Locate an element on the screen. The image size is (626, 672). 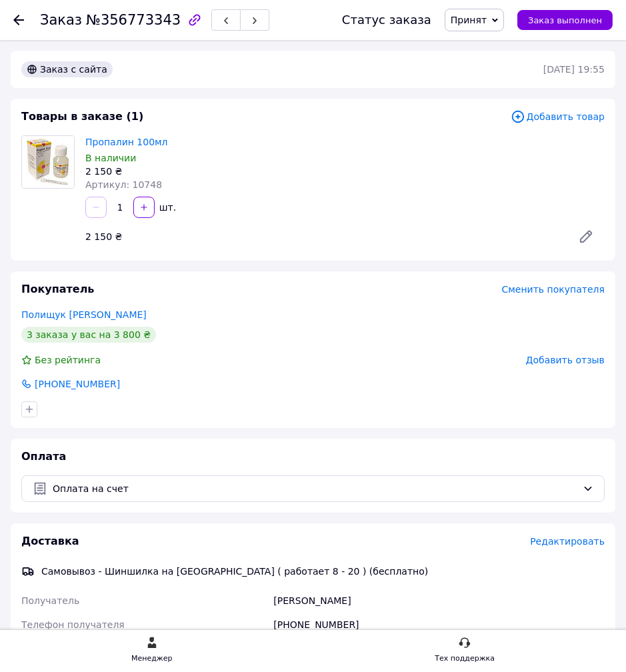
a: Редактировать is located at coordinates (586, 237).